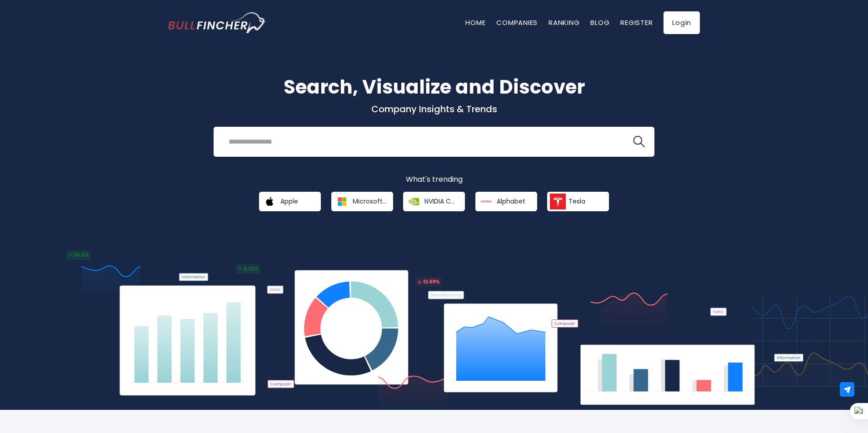 Image resolution: width=868 pixels, height=433 pixels. I want to click on a: Login, so click(682, 23).